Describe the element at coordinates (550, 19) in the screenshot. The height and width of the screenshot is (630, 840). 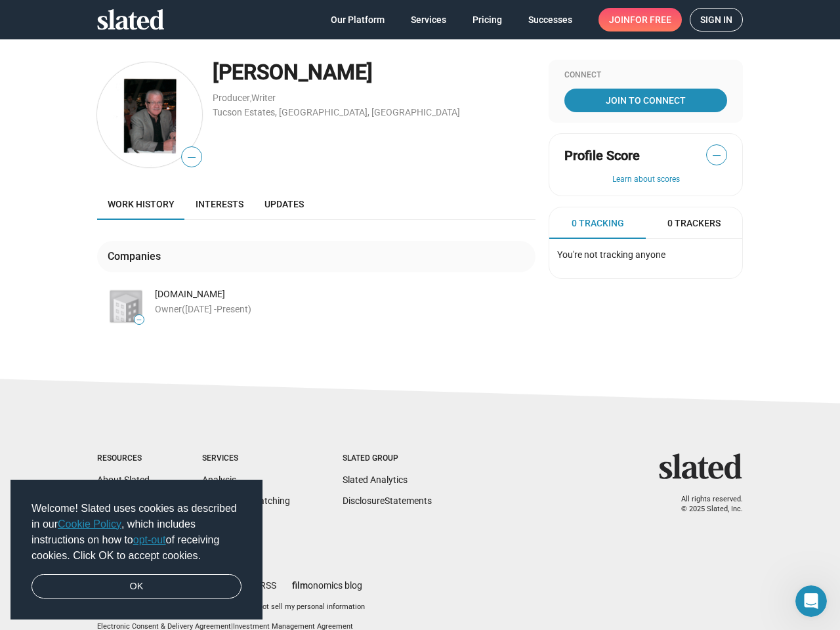
I see `span: Successes` at that location.